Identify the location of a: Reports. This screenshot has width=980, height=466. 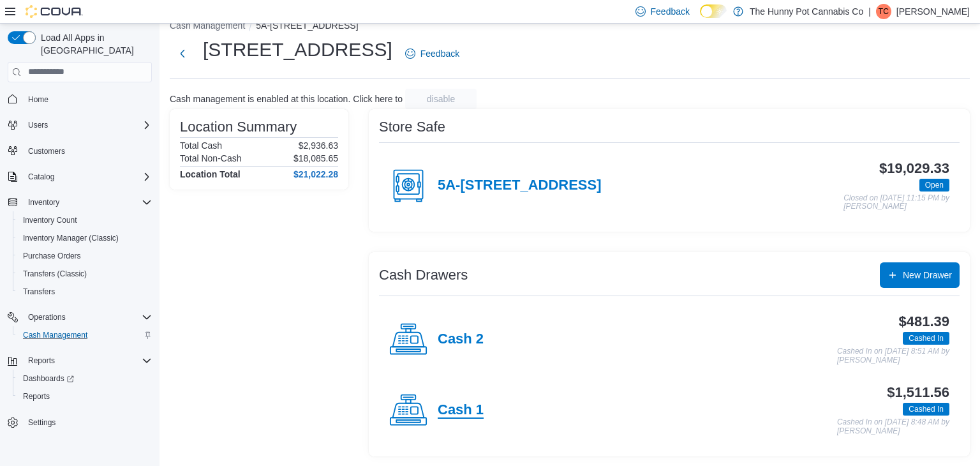
(37, 397).